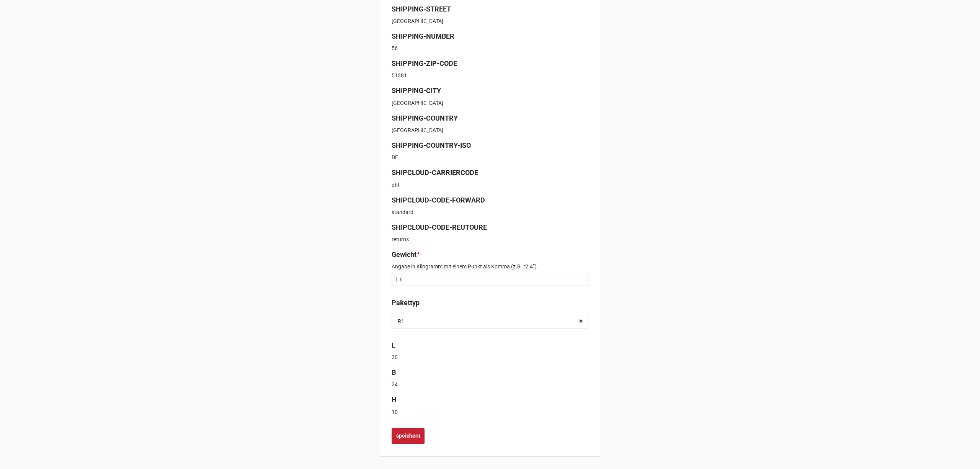  Describe the element at coordinates (490, 266) in the screenshot. I see `p: Angabe in Kilogramm mit einem Punkt als Komma (z.B. “2.4”) .` at that location.